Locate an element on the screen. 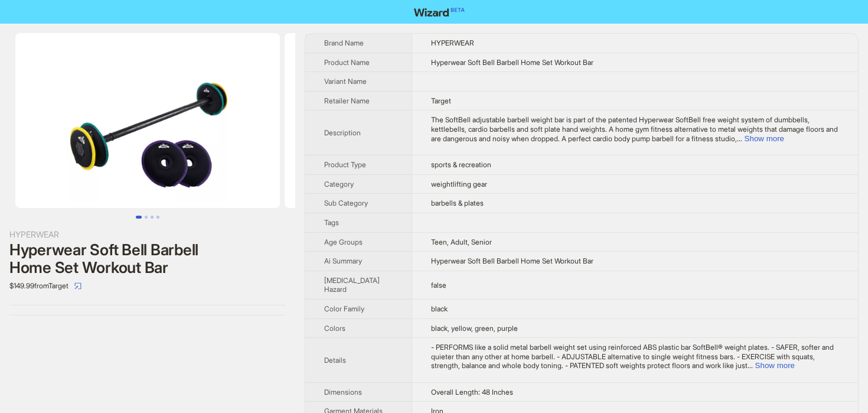 This screenshot has width=868, height=413. span: sports & recreation is located at coordinates (461, 164).